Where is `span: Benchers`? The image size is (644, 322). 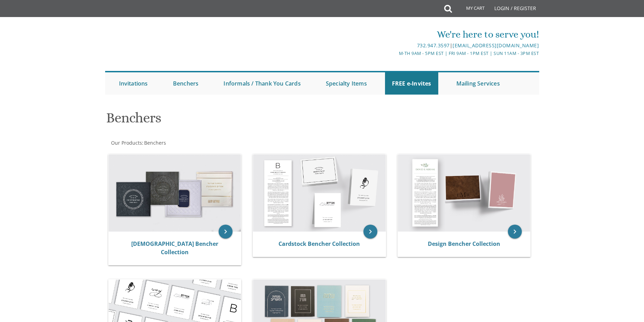
span: Benchers is located at coordinates (155, 143).